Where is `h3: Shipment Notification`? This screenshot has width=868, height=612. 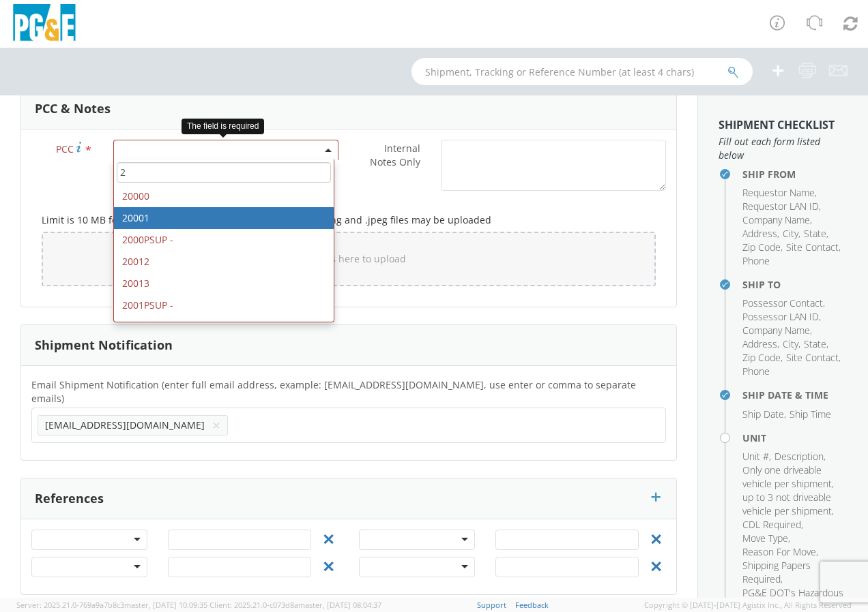
h3: Shipment Notification is located at coordinates (104, 346).